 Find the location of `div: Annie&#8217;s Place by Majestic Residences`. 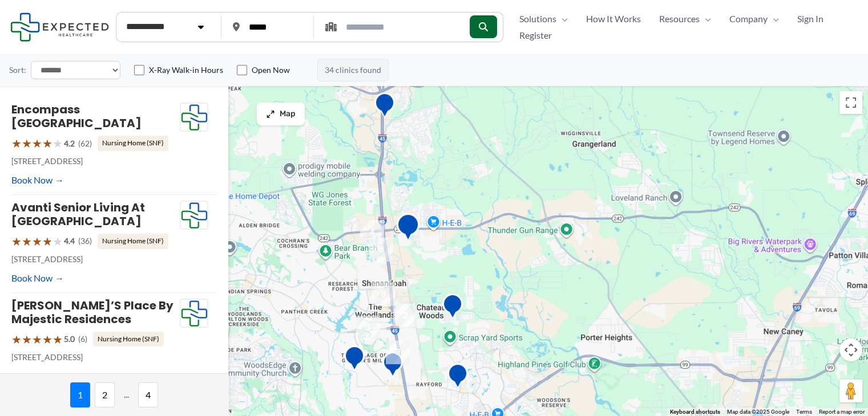

div: Annie&#8217;s Place by Majestic Residences is located at coordinates (408, 229).